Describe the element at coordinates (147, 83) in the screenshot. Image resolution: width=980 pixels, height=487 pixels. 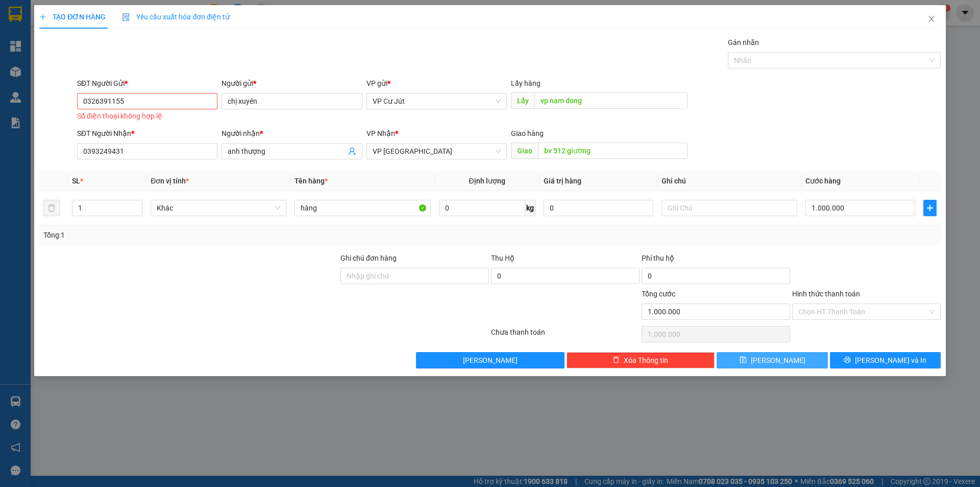
I see `div: SĐT Người Gửi` at that location.